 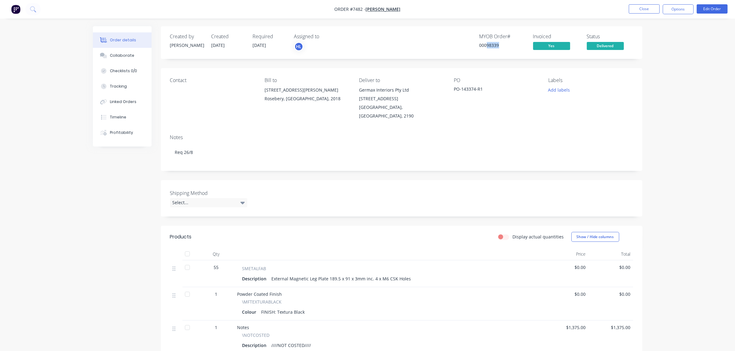 What do you see at coordinates (229, 36) in the screenshot?
I see `div: Created` at bounding box center [229, 36].